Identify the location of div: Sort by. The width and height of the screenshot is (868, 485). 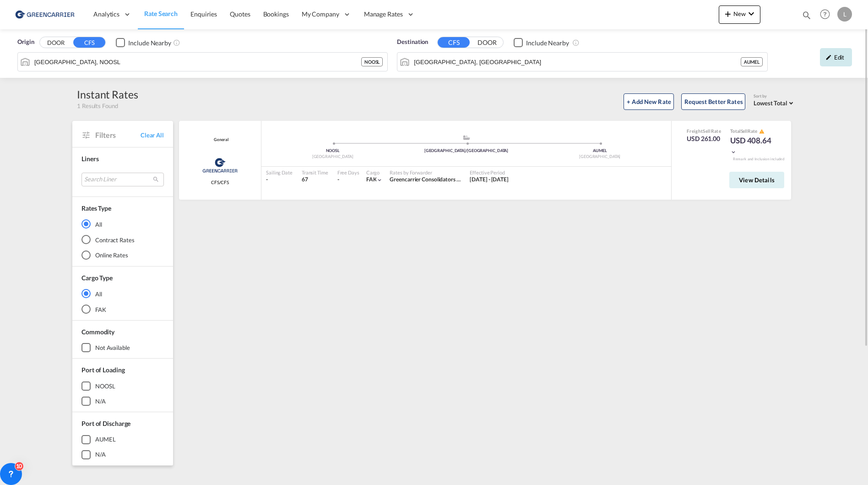
(774, 96).